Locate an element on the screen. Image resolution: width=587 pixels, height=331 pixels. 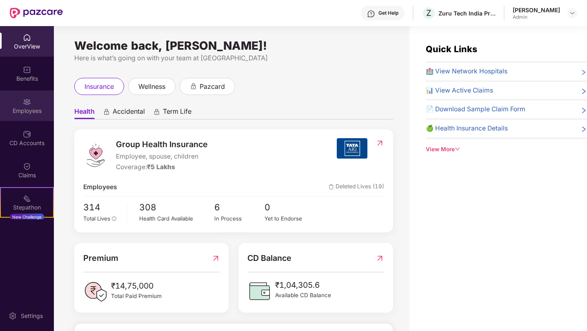
span: 🍏 Health Insurance Details is located at coordinates (466, 129).